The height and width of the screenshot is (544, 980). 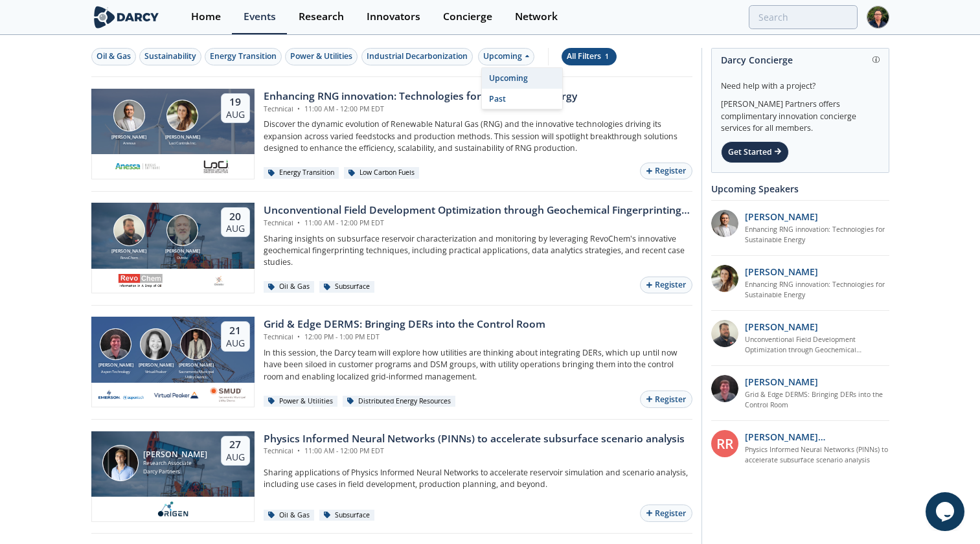 What do you see at coordinates (235, 445) in the screenshot?
I see `div: 27` at bounding box center [235, 445].